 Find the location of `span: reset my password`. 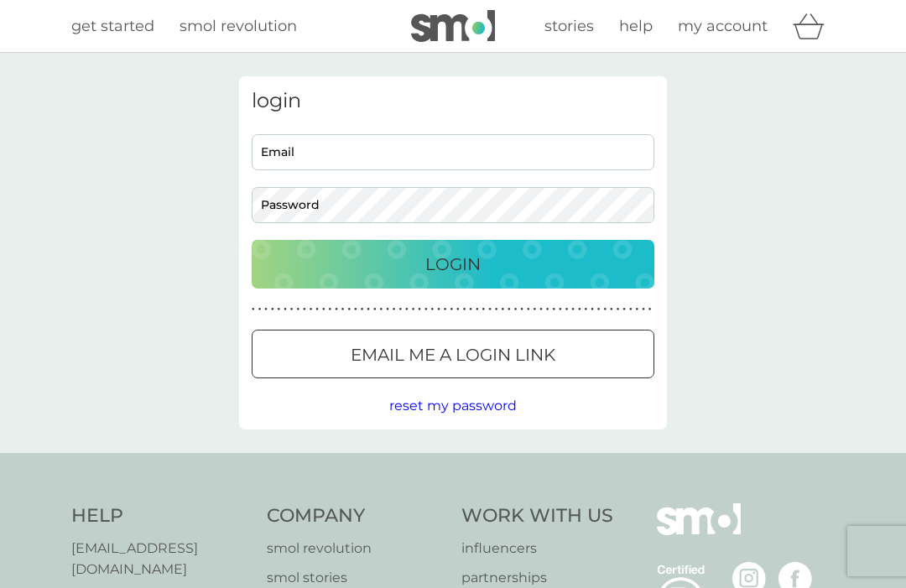

span: reset my password is located at coordinates (453, 405).